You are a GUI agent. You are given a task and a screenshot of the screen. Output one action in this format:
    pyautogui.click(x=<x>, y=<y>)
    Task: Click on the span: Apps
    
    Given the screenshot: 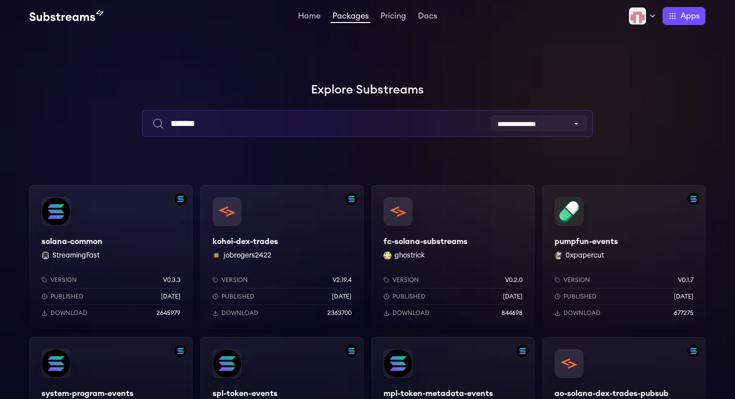 What is the action you would take?
    pyautogui.click(x=690, y=16)
    